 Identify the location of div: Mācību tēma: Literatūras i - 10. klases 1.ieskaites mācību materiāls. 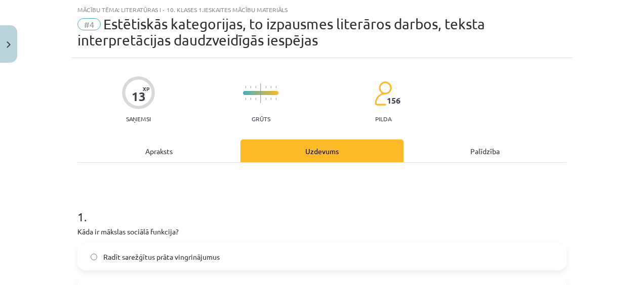
(322, 10).